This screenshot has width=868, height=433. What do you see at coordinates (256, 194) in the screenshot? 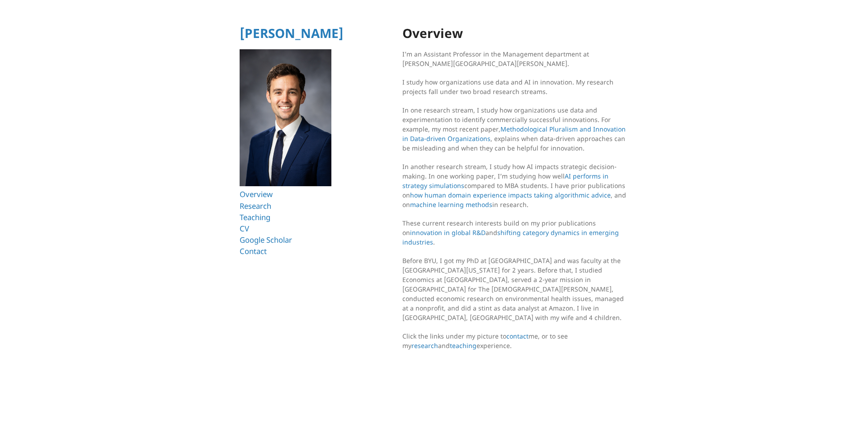
I see `a: Overview` at bounding box center [256, 194].